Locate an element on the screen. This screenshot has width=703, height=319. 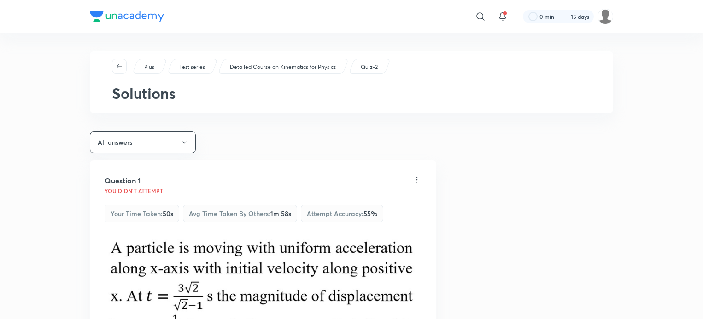
h2: Solutions is located at coordinates (351, 93).